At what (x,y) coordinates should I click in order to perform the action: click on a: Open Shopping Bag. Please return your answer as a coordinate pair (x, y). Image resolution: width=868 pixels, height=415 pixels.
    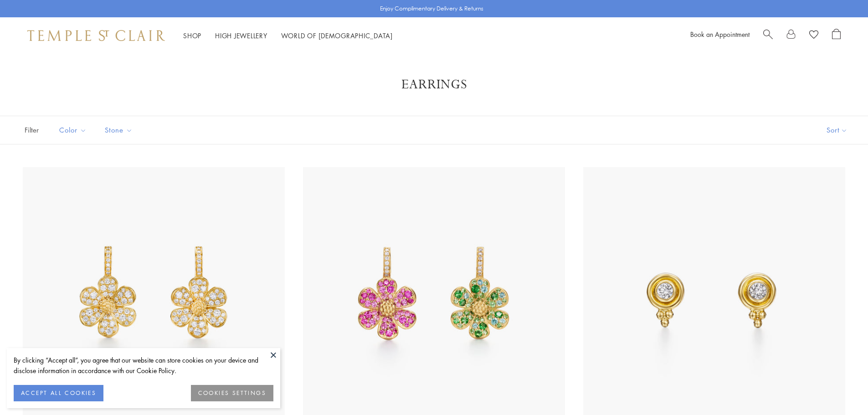
    Looking at the image, I should click on (836, 36).